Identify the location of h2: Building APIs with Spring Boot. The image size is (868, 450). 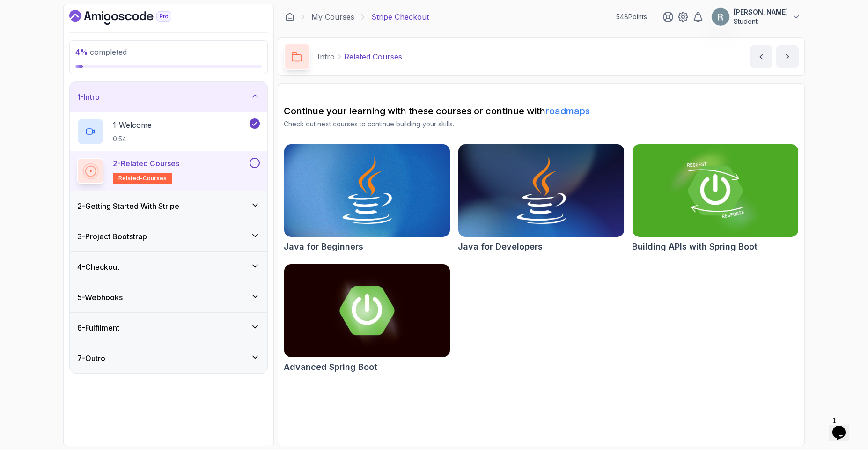
(695, 247).